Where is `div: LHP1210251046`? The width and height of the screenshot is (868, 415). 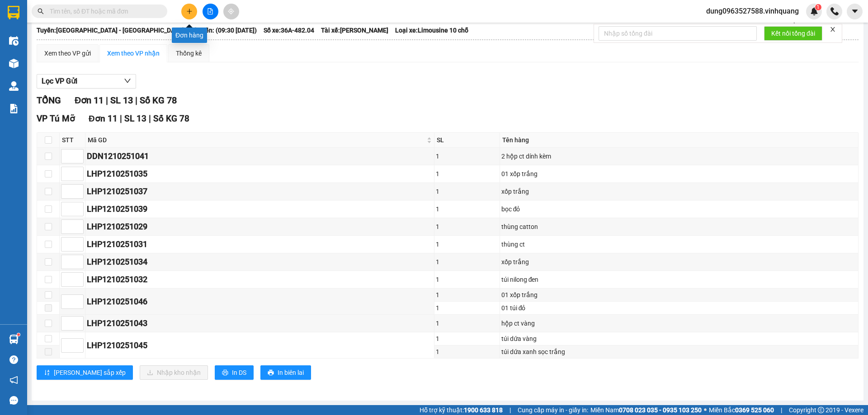 div: LHP1210251046 is located at coordinates (260, 301).